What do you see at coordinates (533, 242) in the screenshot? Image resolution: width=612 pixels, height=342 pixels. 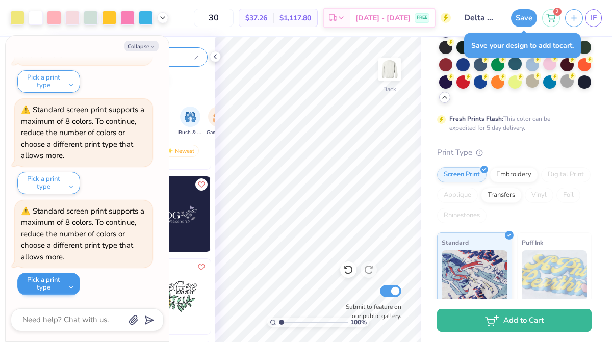 I see `span: Puff Ink` at bounding box center [533, 242].